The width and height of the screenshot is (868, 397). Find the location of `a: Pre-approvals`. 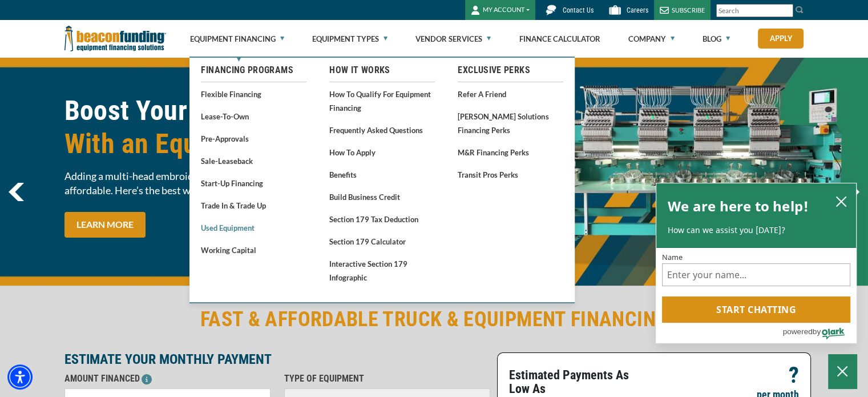

a: Pre-approvals is located at coordinates (253, 138).